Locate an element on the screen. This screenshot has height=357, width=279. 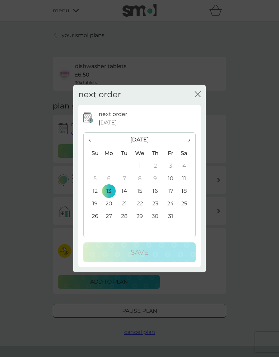
td: 4 is located at coordinates (187, 166).